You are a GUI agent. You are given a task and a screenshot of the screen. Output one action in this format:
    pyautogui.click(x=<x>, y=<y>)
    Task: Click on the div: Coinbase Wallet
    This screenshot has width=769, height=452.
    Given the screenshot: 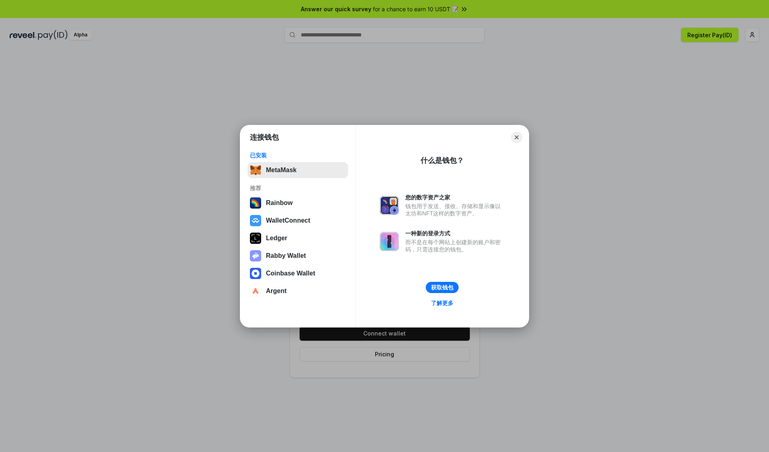 What is the action you would take?
    pyautogui.click(x=291, y=274)
    